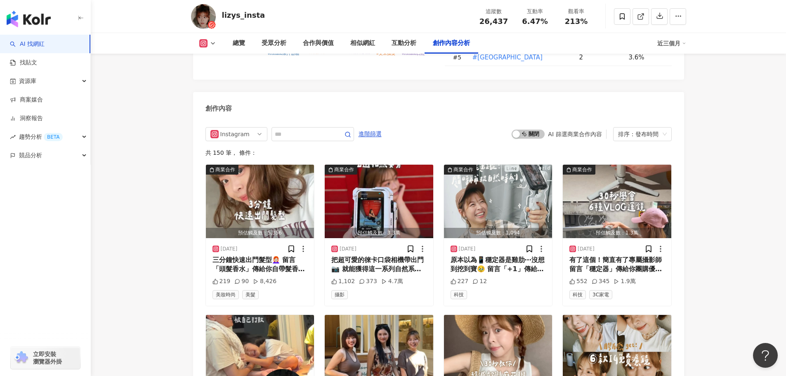  What do you see at coordinates (379, 265) in the screenshot?
I see `div: 把超可愛的徠卡口袋相機帶出門📷 就能獲得這一系列自然系照片🌿 留言「口袋相機」傳給你相機的更多資訊 @insta360tw Insta360AcePro2の雪山白 把運動相機變女孩的時尚單品了⚡...` at bounding box center [379, 265].